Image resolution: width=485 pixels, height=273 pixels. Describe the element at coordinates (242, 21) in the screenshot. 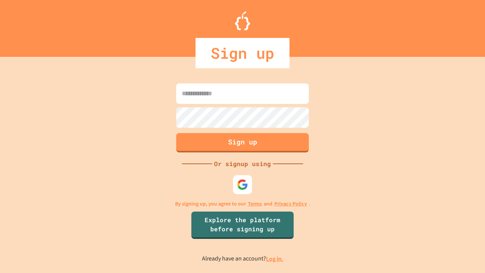

I see `img: Logo.svg` at that location.